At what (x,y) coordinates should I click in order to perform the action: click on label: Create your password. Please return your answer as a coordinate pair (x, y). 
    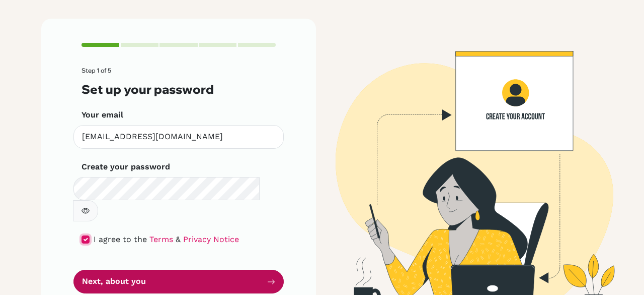
    Looking at the image, I should click on (126, 167).